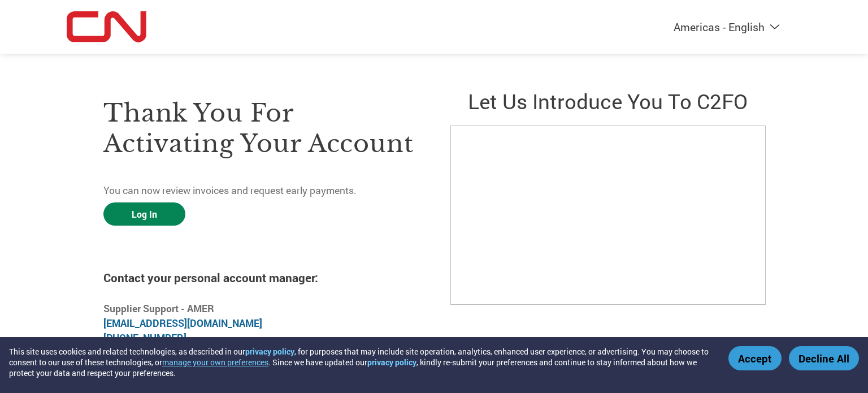 Image resolution: width=868 pixels, height=393 pixels. I want to click on img: CN, so click(106, 27).